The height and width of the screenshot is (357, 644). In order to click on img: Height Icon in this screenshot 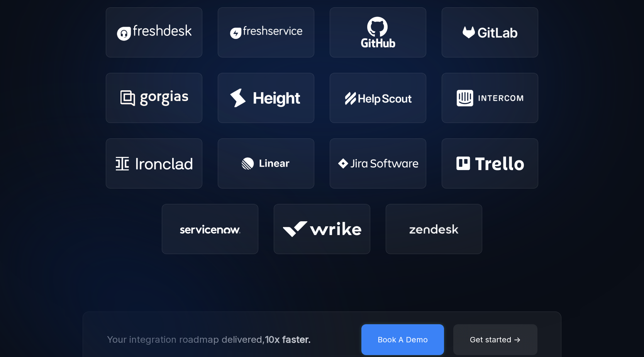, I will do `click(266, 98)`.